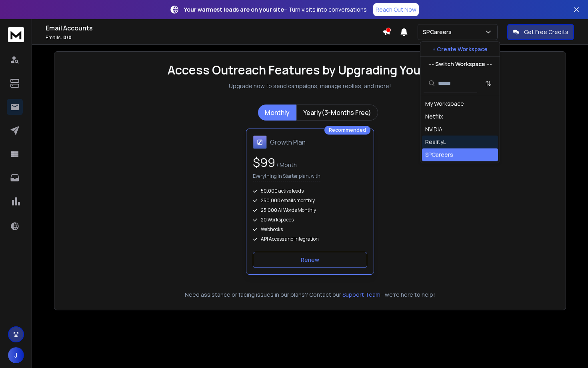 The image size is (588, 368). What do you see at coordinates (434, 129) in the screenshot?
I see `div: NVIDIA` at bounding box center [434, 129].